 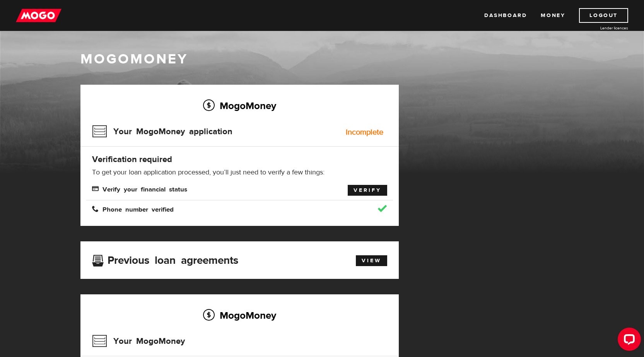 What do you see at coordinates (39, 15) in the screenshot?
I see `img: mogo_logo-11ee424be714fa7cbb0f0f49df9e16ec.png` at bounding box center [39, 15].